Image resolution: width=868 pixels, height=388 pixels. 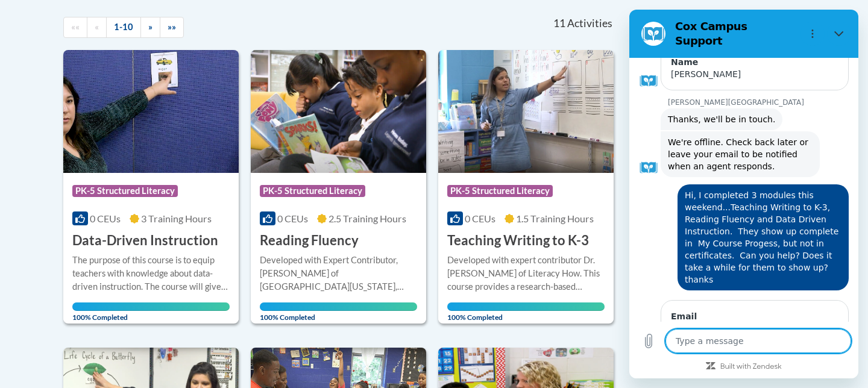 I want to click on span: Hi, I completed 3 modules this weekend...Teaching Writing to K-3, Reading Fluency and Data Driven..., so click(x=134, y=228).